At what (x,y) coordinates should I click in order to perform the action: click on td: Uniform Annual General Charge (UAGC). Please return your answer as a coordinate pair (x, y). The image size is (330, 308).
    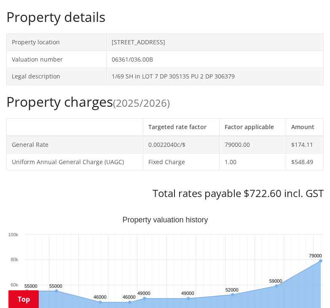
    Looking at the image, I should click on (75, 161).